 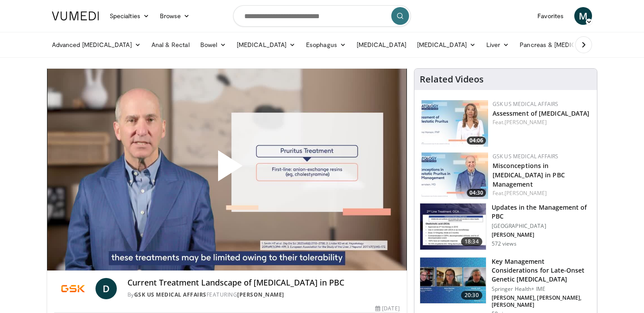 I want to click on video-js: Video Player, so click(x=227, y=170).